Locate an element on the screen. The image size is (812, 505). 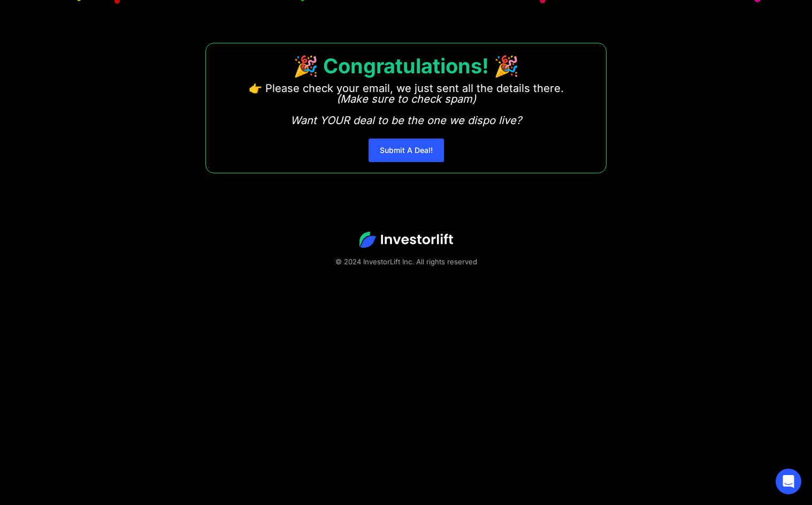
div: © 2024 InvestorLift Inc. All rights reserved is located at coordinates (406, 261).